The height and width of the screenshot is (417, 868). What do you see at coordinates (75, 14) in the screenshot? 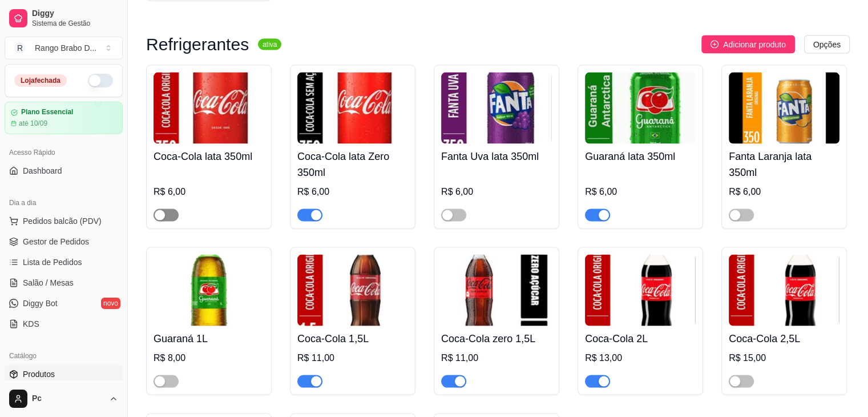
I see `span: Diggy` at bounding box center [75, 14].